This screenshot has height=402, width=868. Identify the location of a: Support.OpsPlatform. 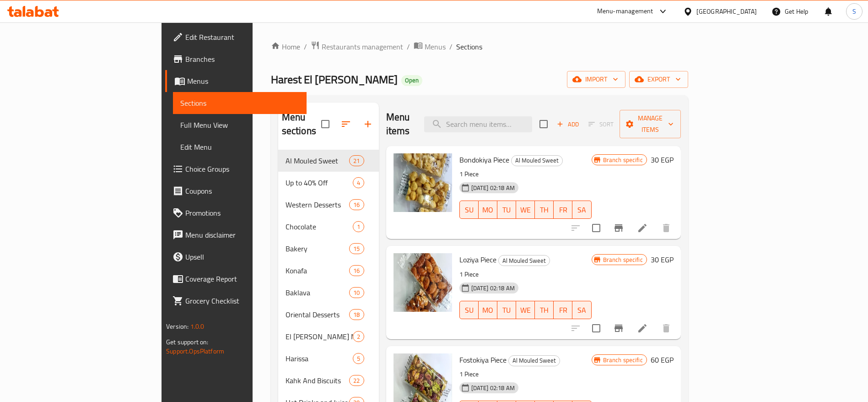
(195, 351).